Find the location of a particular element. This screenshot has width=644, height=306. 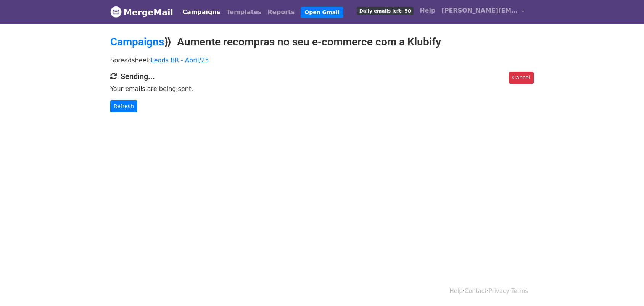

a: Terms is located at coordinates (520, 291).